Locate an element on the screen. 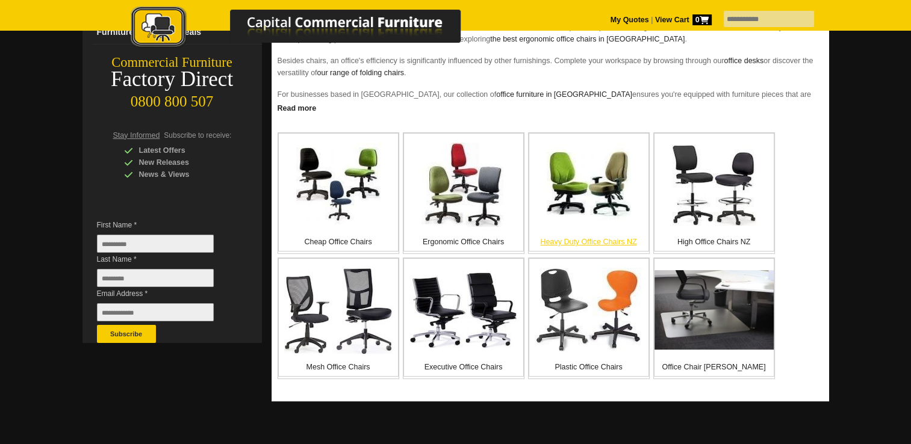 This screenshot has width=911, height=444. div: 0800 800 507 is located at coordinates (172, 99).